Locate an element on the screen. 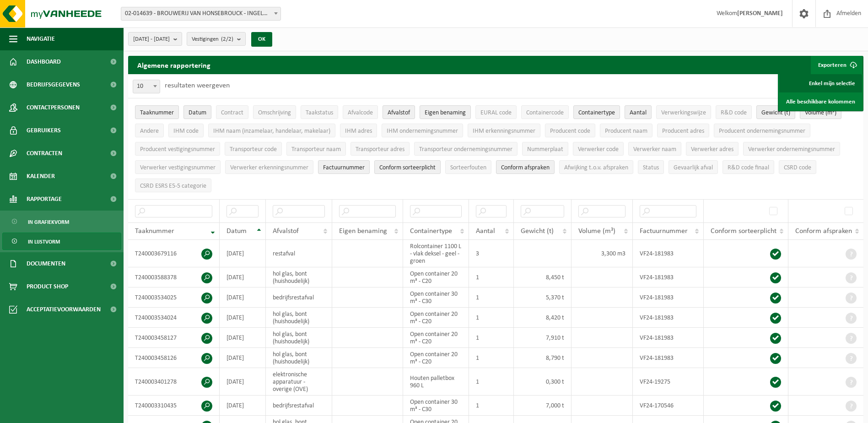 The height and width of the screenshot is (423, 868). span: Containertype is located at coordinates (596, 113).